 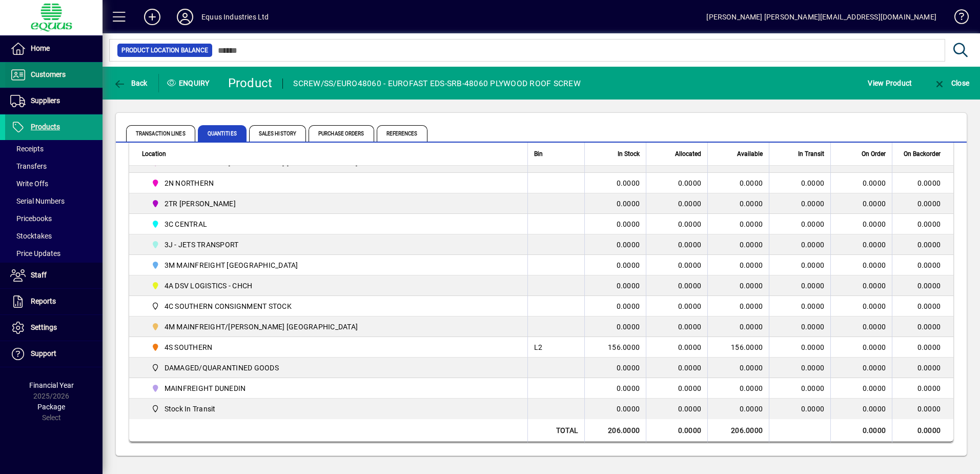 I want to click on a: Pricebooks, so click(x=54, y=218).